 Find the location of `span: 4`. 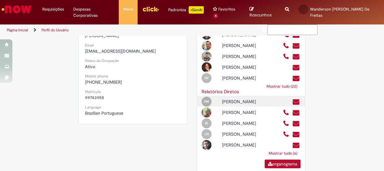

span: 4 is located at coordinates (216, 16).